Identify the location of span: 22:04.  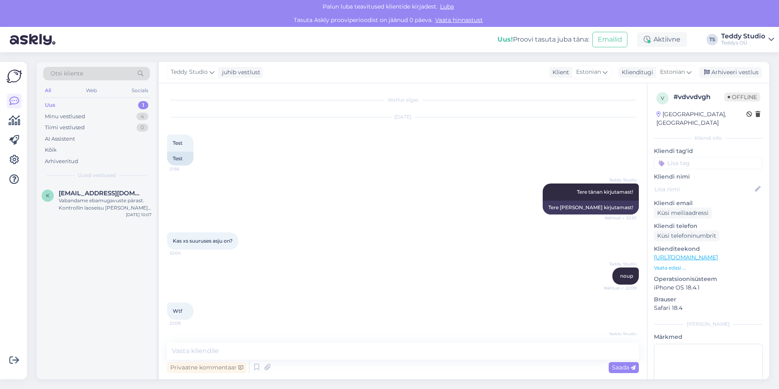
(185, 253).